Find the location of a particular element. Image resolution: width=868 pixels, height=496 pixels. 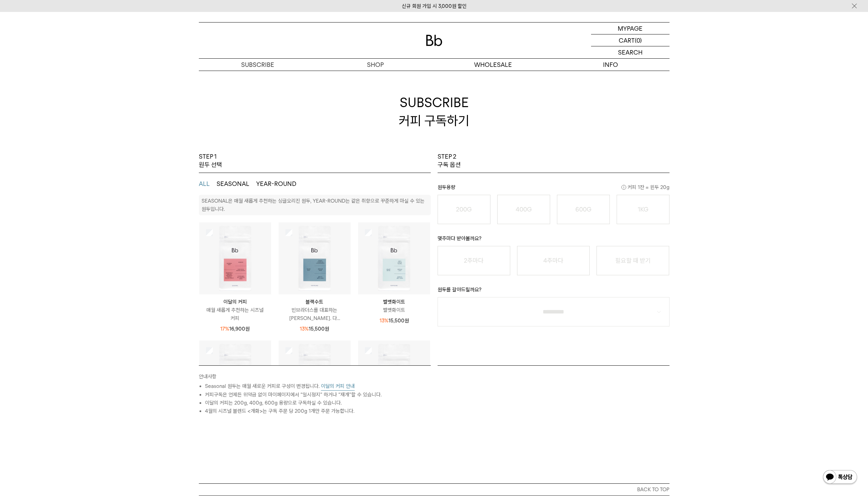

p: 원두를 갈아드릴까요? is located at coordinates (554, 291).